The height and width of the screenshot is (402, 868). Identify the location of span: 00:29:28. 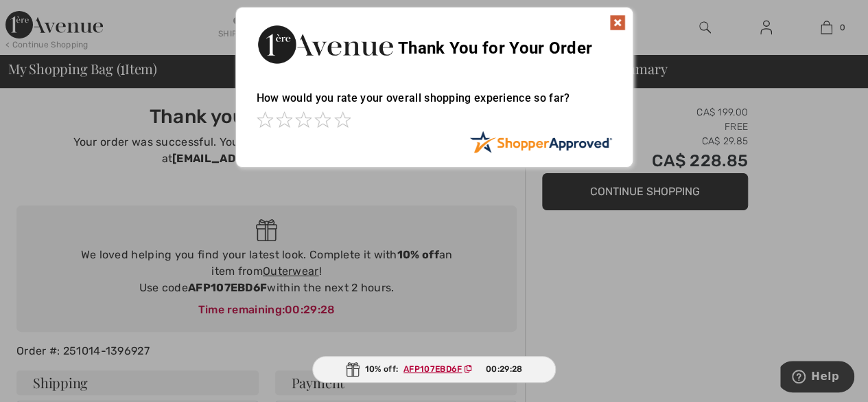
(504, 369).